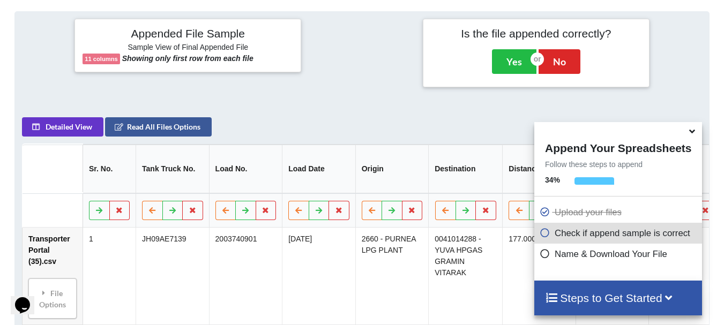 The height and width of the screenshot is (325, 724). Describe the element at coordinates (53, 276) in the screenshot. I see `td: Transporter Portal (35).csv` at that location.